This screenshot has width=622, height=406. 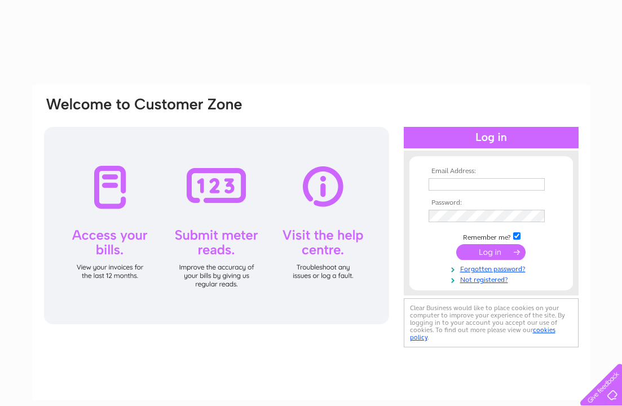 I want to click on input: Submit, so click(x=490, y=252).